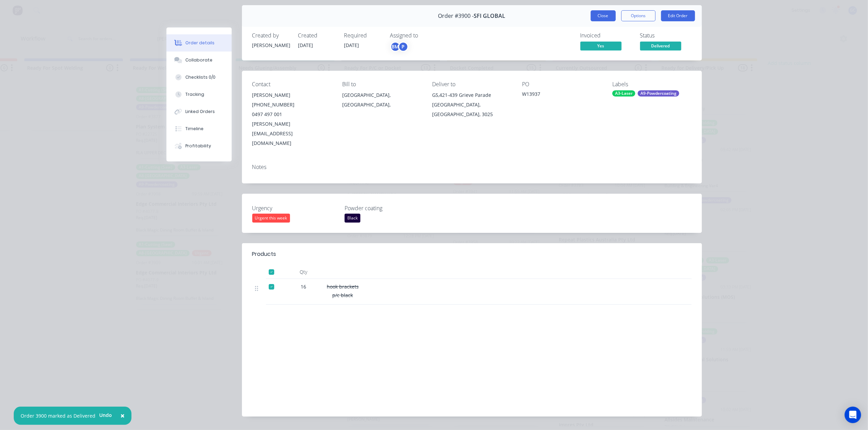 This screenshot has height=430, width=868. What do you see at coordinates (601, 46) in the screenshot?
I see `span: Yes` at bounding box center [601, 46].